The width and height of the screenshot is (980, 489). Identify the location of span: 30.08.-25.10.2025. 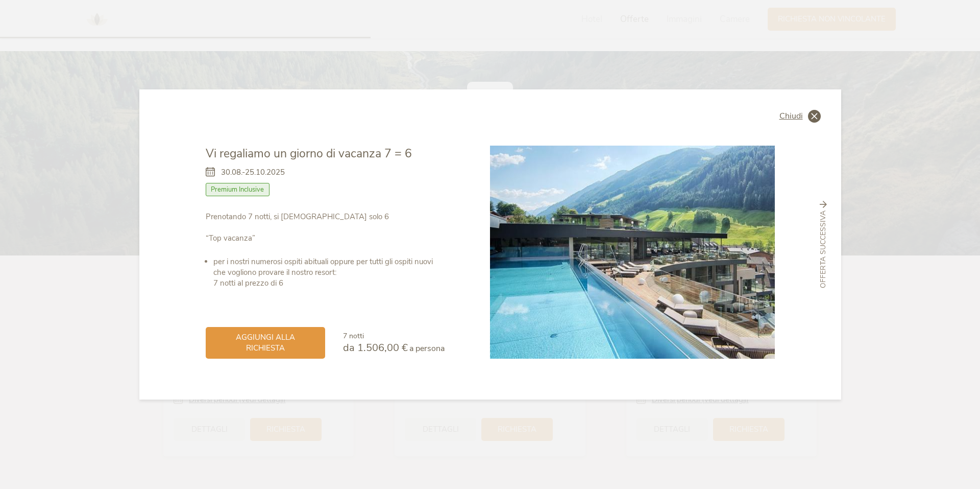
(253, 172).